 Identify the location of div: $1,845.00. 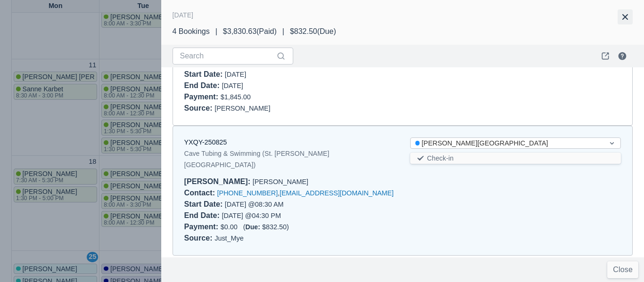
(403, 97).